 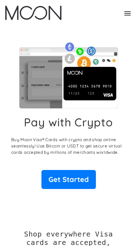 What do you see at coordinates (69, 180) in the screenshot?
I see `a: Get Started` at bounding box center [69, 180].